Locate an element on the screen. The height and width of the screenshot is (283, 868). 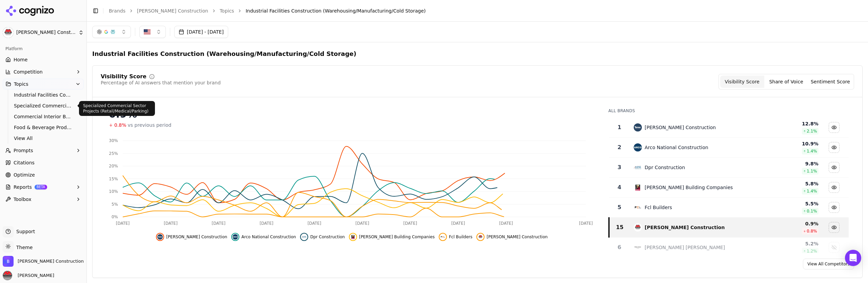
span: Bob Moore Construction is located at coordinates (51, 261).